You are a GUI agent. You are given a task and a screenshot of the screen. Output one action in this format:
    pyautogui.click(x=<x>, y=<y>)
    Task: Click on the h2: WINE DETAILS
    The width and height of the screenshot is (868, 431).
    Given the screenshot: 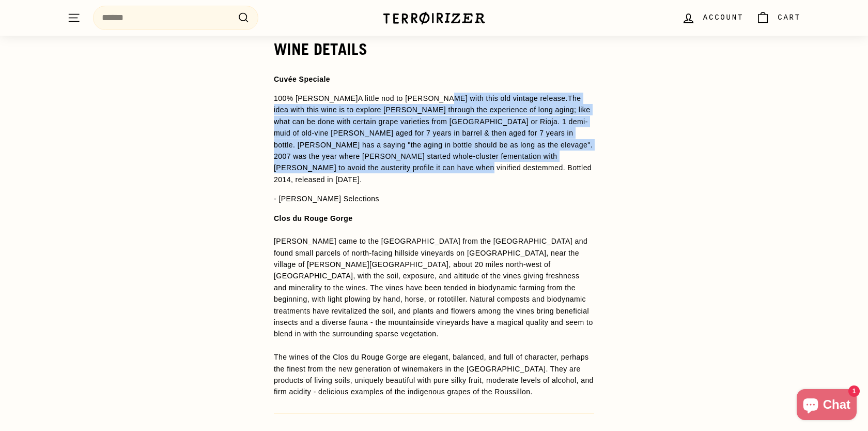 What is the action you would take?
    pyautogui.click(x=434, y=49)
    